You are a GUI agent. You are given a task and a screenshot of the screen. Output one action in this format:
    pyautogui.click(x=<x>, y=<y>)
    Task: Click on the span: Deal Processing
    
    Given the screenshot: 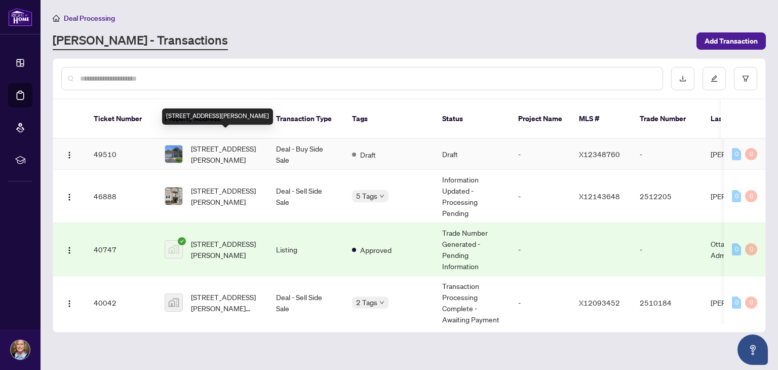 What is the action you would take?
    pyautogui.click(x=89, y=18)
    